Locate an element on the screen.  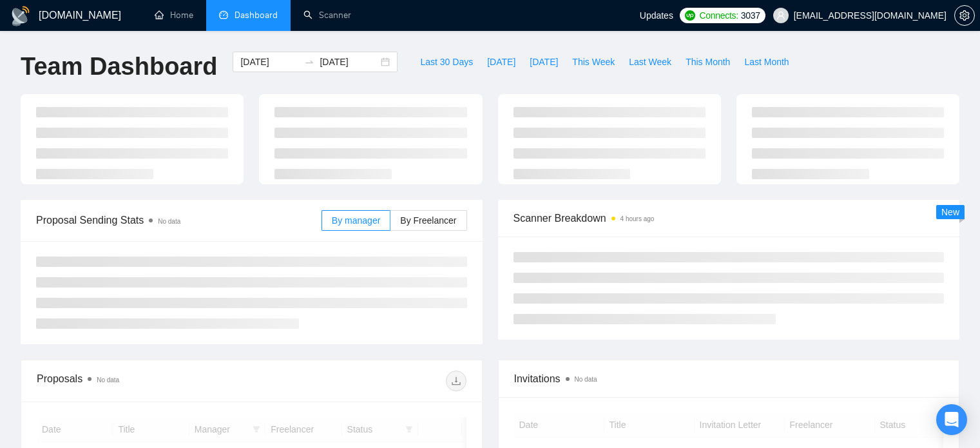
time: 4 hours ago is located at coordinates (637, 219).